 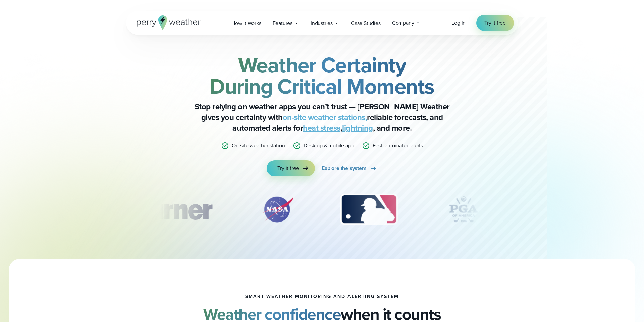 I want to click on a: on-site weather stations,, so click(x=325, y=117).